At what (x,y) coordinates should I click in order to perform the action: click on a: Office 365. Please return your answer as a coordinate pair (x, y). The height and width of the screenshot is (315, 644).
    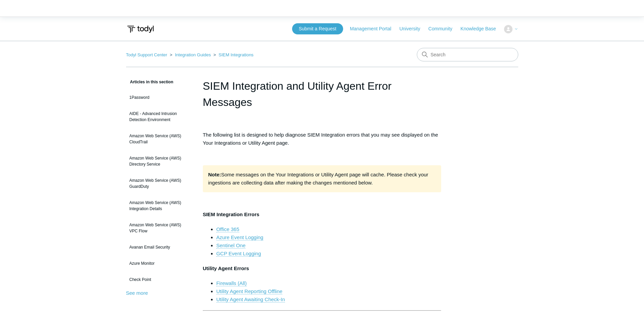
    Looking at the image, I should click on (228, 230).